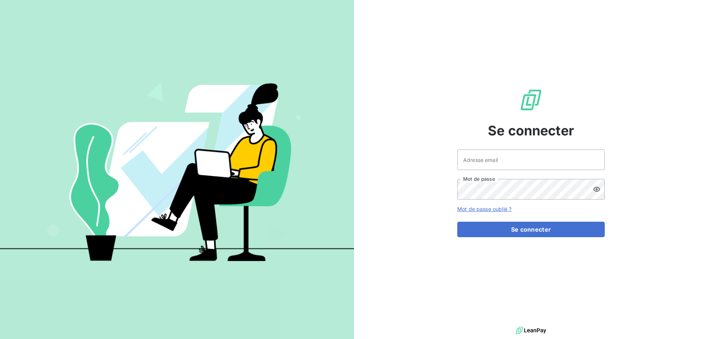 The height and width of the screenshot is (339, 708). I want to click on img: Logo LeanPay, so click(531, 100).